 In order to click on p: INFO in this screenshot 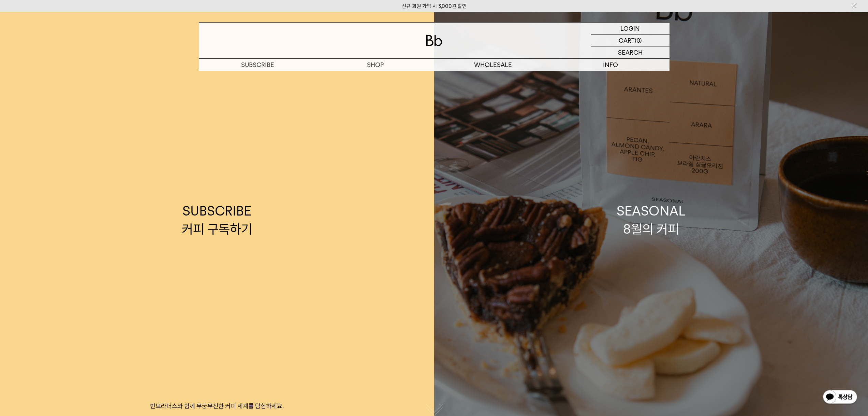, I will do `click(611, 65)`.